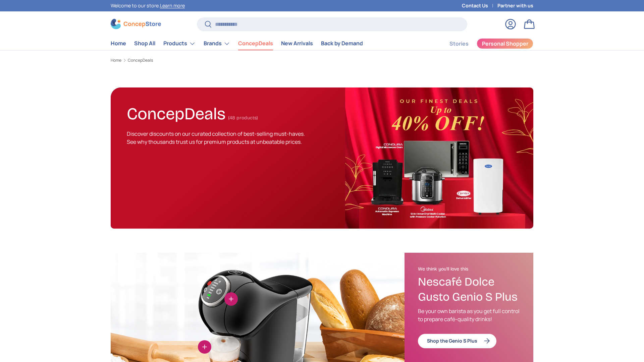 The width and height of the screenshot is (644, 362). Describe the element at coordinates (322, 60) in the screenshot. I see `nav: Breadcrumbs` at that location.